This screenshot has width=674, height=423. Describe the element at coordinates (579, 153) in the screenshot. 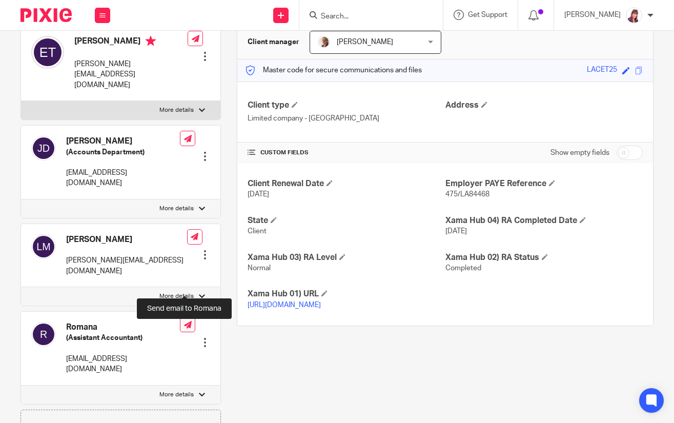

I see `label: Show empty fields` at that location.